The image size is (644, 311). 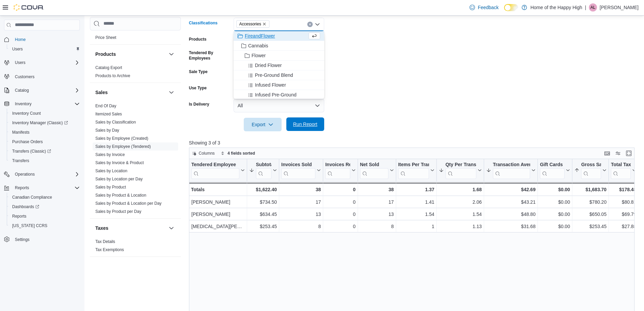 What do you see at coordinates (19, 216) in the screenshot?
I see `span: Reports` at bounding box center [19, 216].